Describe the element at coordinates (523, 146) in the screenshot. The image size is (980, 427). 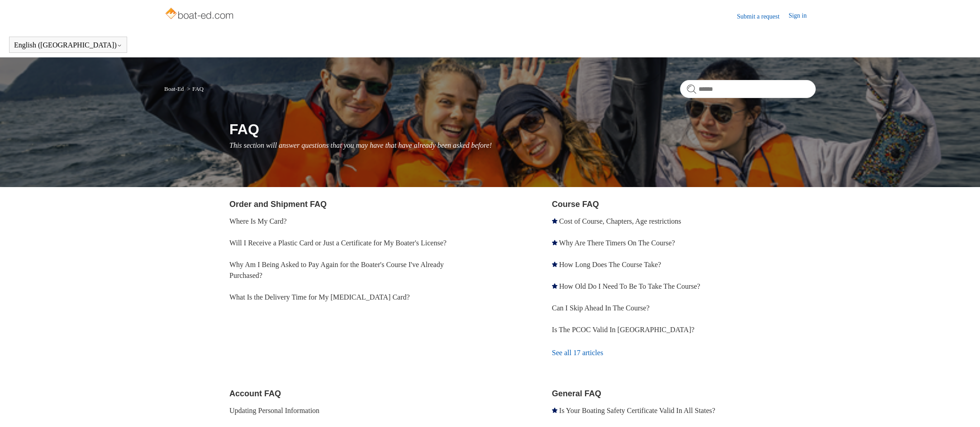
I see `p: This section will answer questions that you may have that have already been asked before!` at that location.